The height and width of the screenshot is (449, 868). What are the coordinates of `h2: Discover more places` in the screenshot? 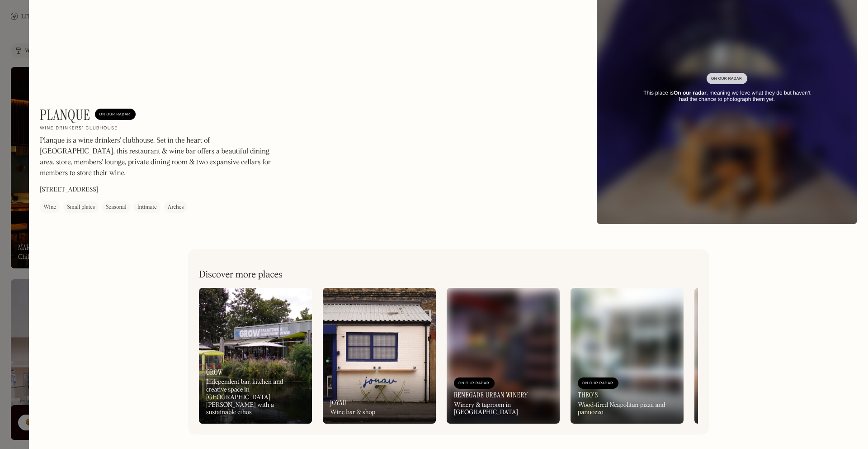 It's located at (240, 275).